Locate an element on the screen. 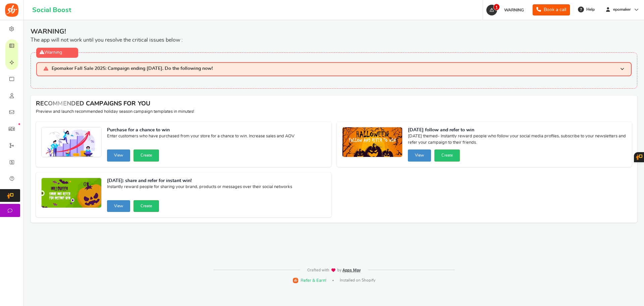 Image resolution: width=644 pixels, height=306 pixels. a: Refer & Earn! is located at coordinates (310, 280).